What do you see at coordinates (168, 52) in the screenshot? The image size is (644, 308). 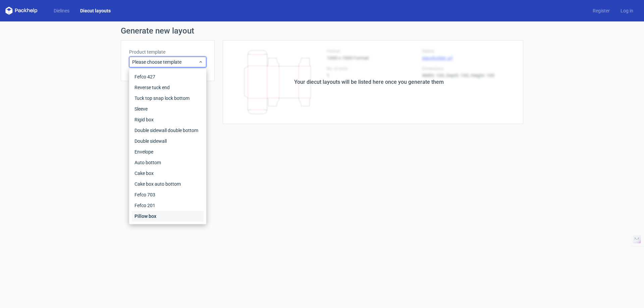 I see `label: Product template` at bounding box center [168, 52].